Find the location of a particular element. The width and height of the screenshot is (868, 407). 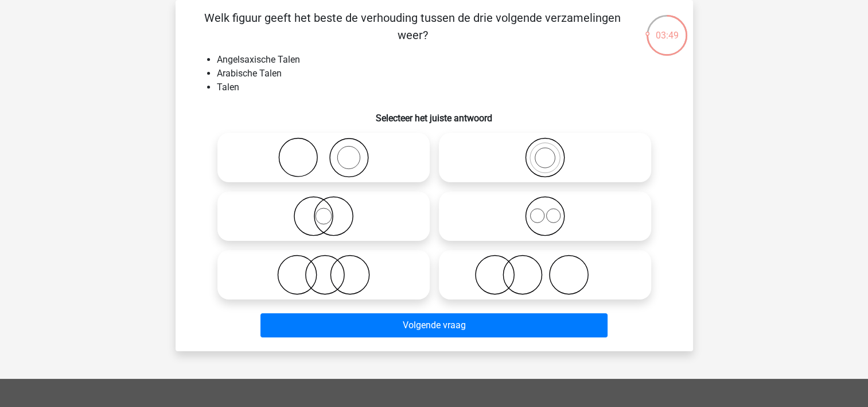

li: Talen is located at coordinates (446, 88).